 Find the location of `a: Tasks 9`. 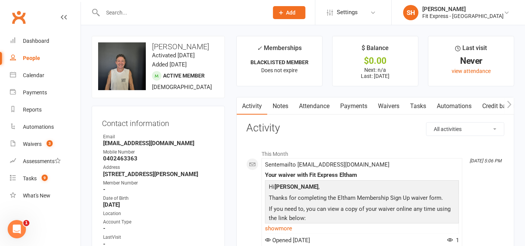

a: Tasks 9 is located at coordinates (45, 178).